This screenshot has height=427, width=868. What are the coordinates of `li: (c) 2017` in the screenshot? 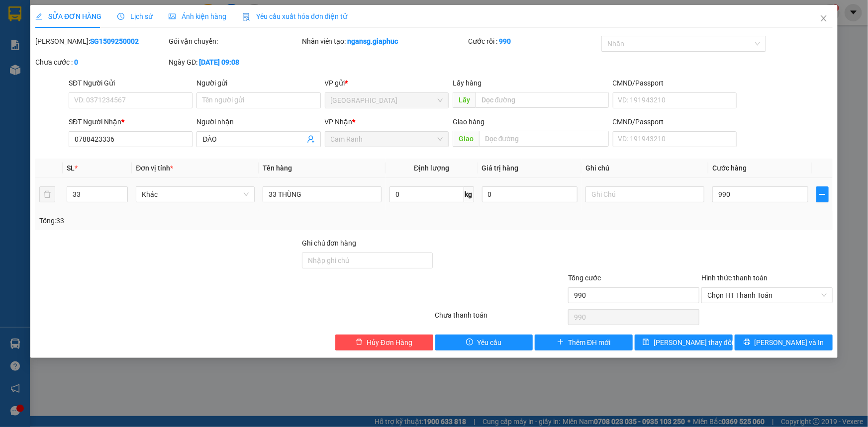 It's located at (110, 53).